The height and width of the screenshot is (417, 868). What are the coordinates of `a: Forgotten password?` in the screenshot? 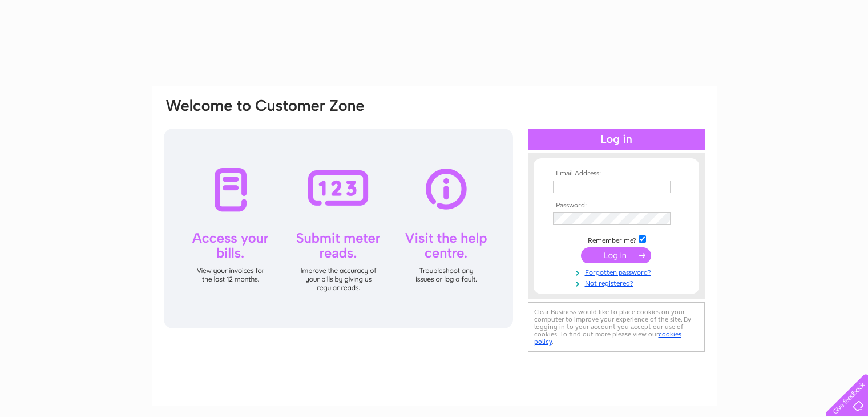 It's located at (617, 271).